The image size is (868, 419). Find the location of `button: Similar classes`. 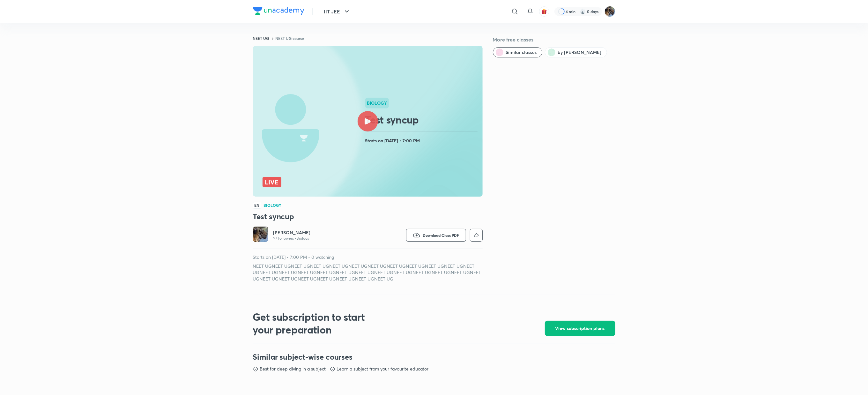

button: Similar classes is located at coordinates (517, 52).